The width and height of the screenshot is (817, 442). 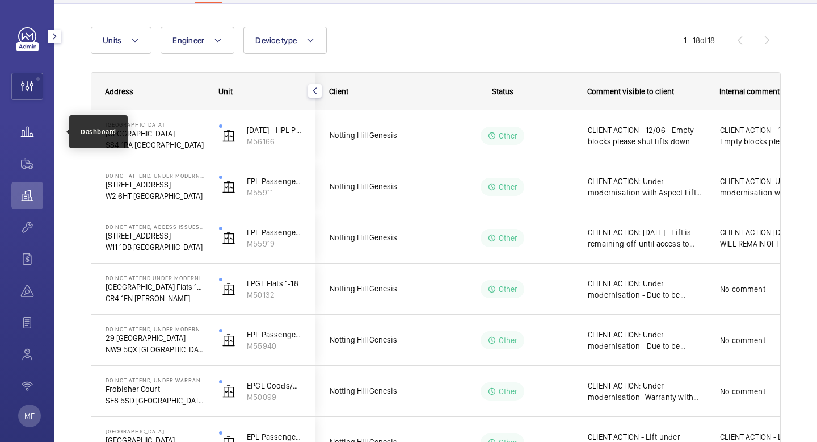 What do you see at coordinates (274, 192) in the screenshot?
I see `p: M55911` at bounding box center [274, 192].